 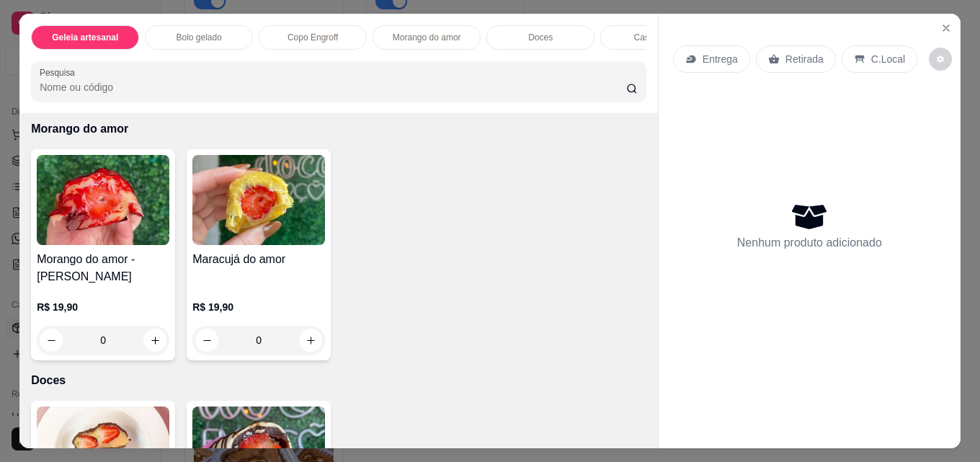 I want to click on p: Nenhum produto adicionado, so click(x=809, y=243).